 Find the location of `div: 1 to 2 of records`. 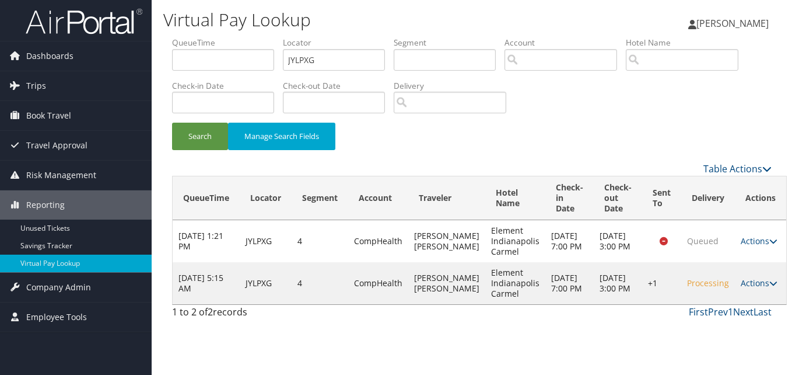

div: 1 to 2 of records is located at coordinates (240, 315).